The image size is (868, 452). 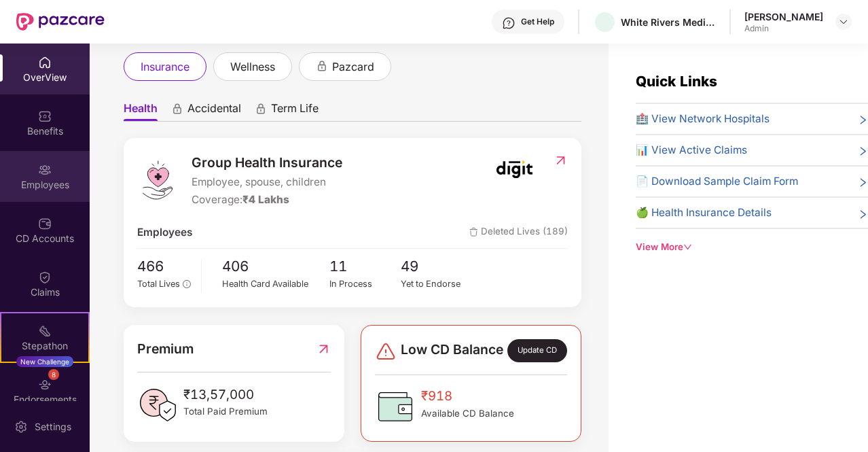 What do you see at coordinates (538, 351) in the screenshot?
I see `div: Update CD` at bounding box center [538, 351].